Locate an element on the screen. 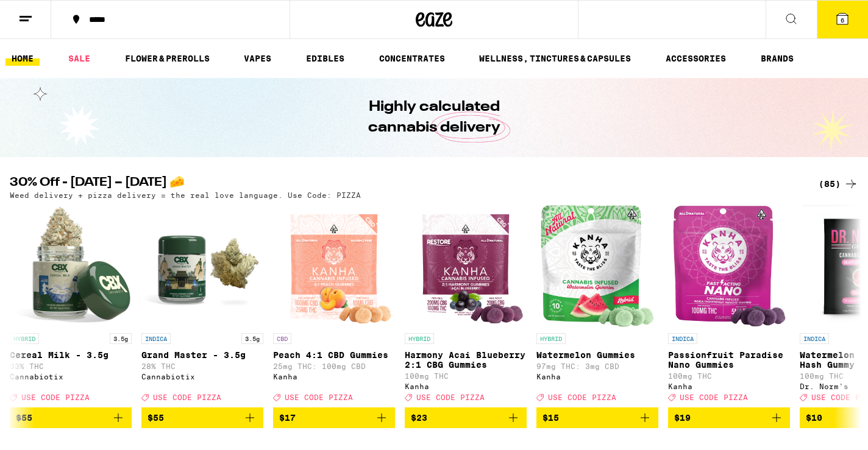  a: VAPES is located at coordinates (258, 58).